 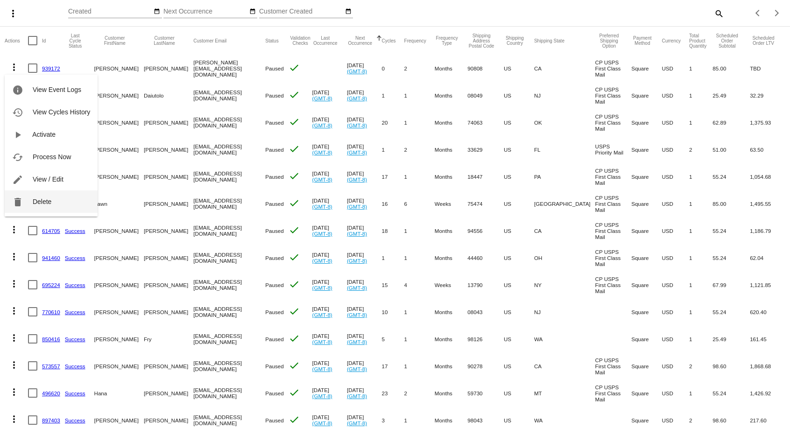 I want to click on mat-icon: edit, so click(x=18, y=180).